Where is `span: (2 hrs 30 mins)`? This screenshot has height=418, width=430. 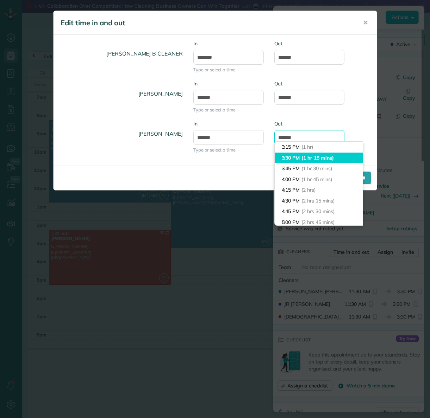
span: (2 hrs 30 mins) is located at coordinates (317, 211).